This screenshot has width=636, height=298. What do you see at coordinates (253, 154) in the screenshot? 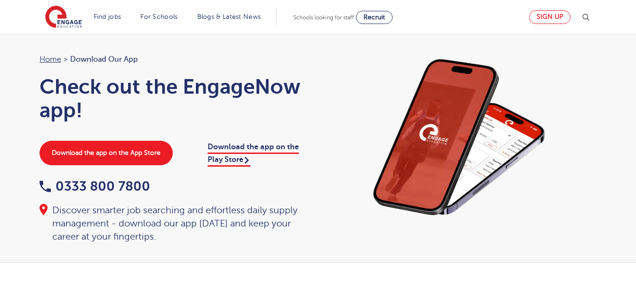
I see `a: Download the app on the Play Store` at bounding box center [253, 154].